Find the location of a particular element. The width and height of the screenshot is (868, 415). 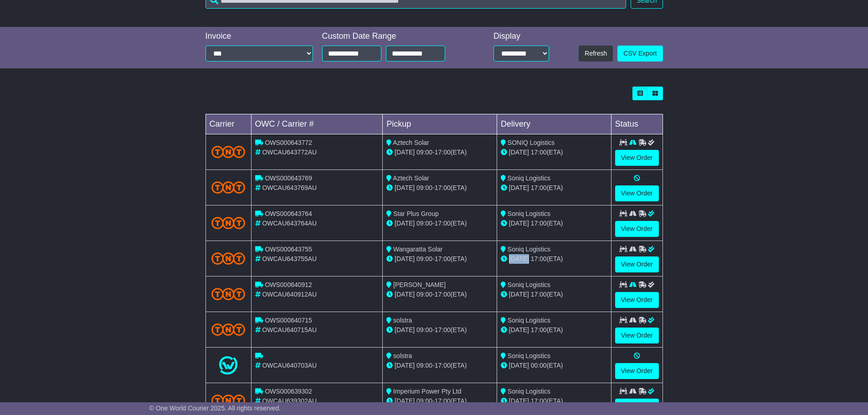

td: Pickup is located at coordinates (440, 124).